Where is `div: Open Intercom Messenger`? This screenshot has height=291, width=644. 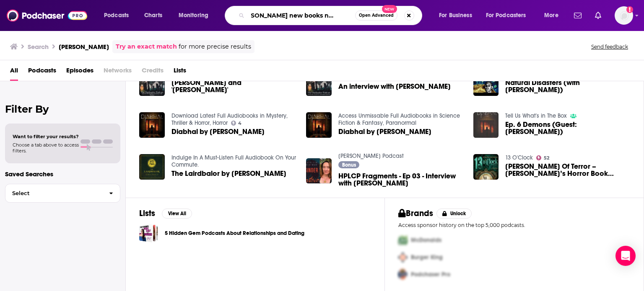
div: Open Intercom Messenger is located at coordinates (625, 256).